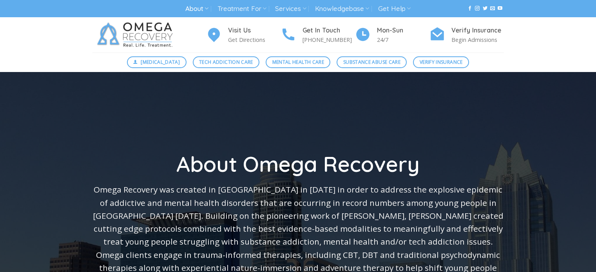  What do you see at coordinates (254, 31) in the screenshot?
I see `h4: Visit Us` at bounding box center [254, 31].